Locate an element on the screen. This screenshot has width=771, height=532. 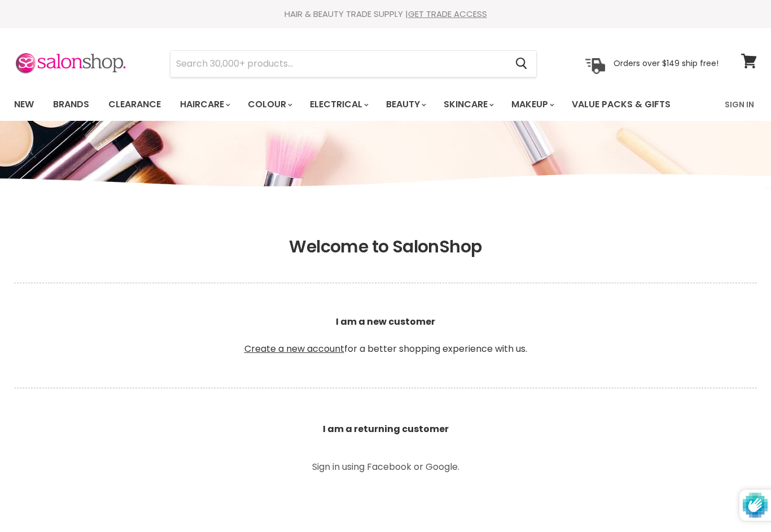
p: Orders over $149 ship free! is located at coordinates (666, 63).